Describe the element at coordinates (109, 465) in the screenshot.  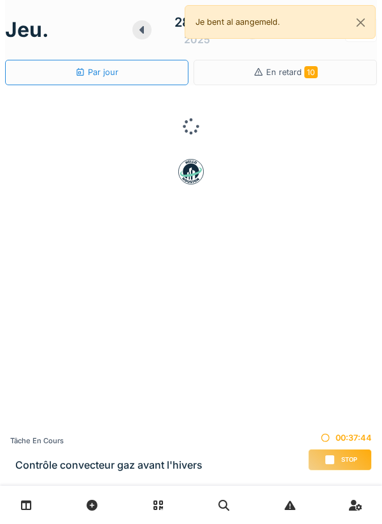
I see `h3: Contrôle convecteur gaz avant l'hivers` at that location.